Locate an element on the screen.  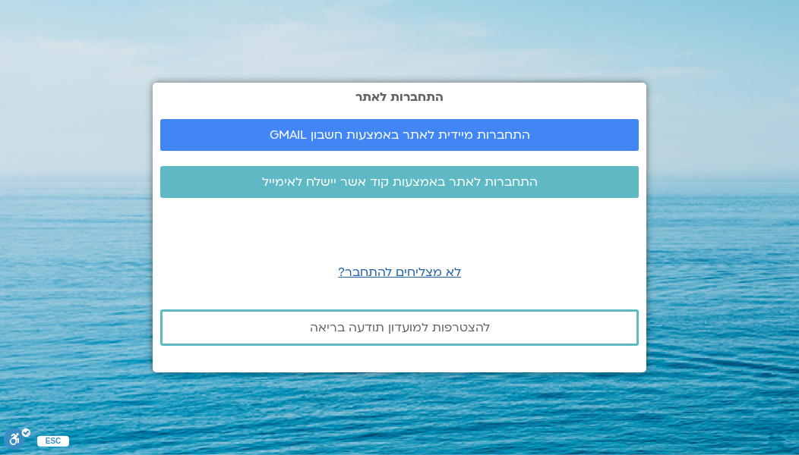
a: התחברות מיידית לאתר באמצעות חשבון GMAIL is located at coordinates (399, 135).